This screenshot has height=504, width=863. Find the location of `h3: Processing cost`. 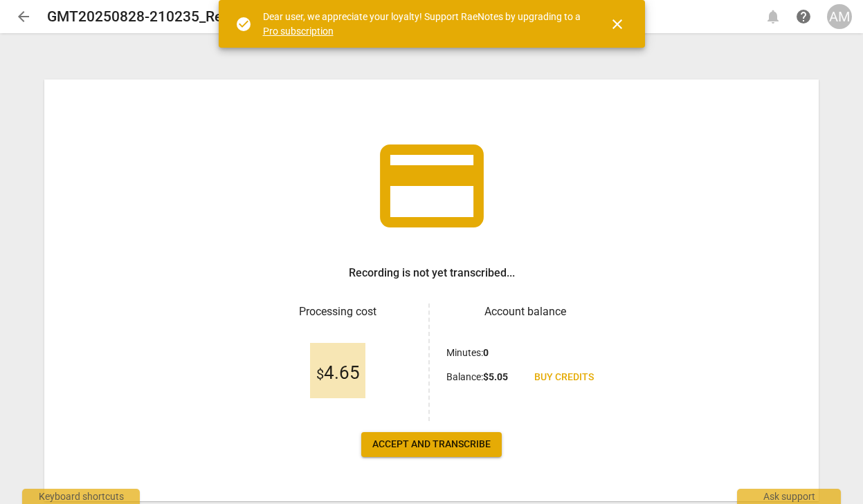

h3: Processing cost is located at coordinates (338, 312).